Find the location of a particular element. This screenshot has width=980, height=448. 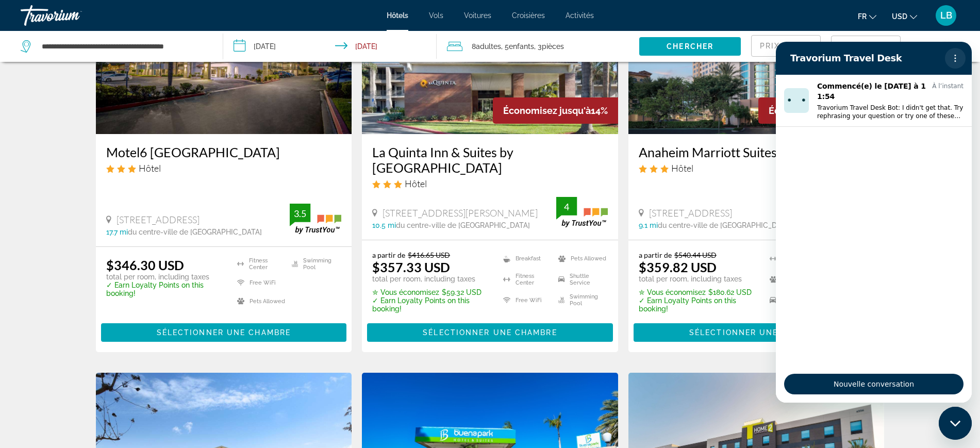

button: Check-in date: Jan 30, 2026 Check-out date: Feb 2, 2026 is located at coordinates (329, 46).